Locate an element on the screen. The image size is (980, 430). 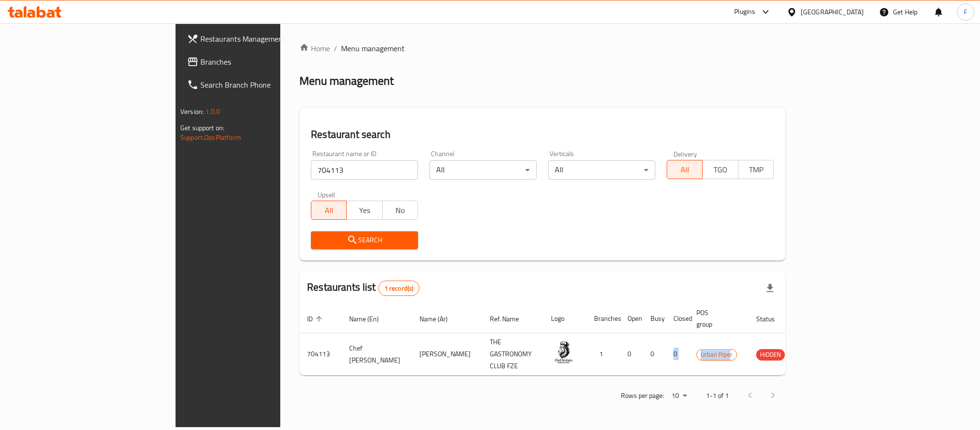
h2: Menu management is located at coordinates (347, 81).